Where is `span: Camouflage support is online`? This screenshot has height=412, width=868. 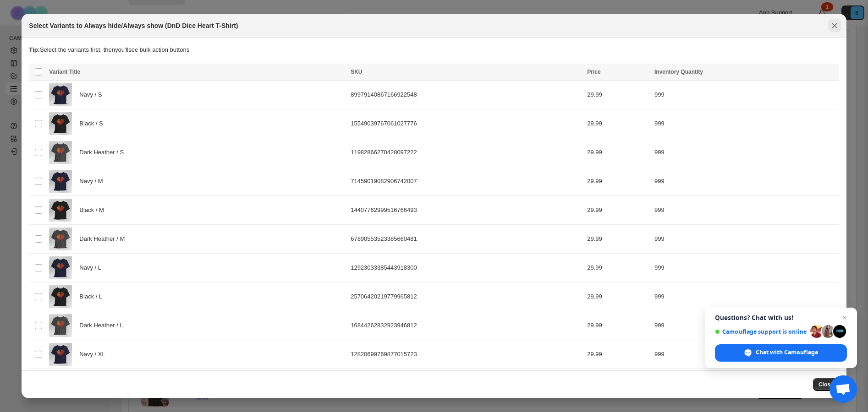
span: Camouflage support is online is located at coordinates (760, 331).